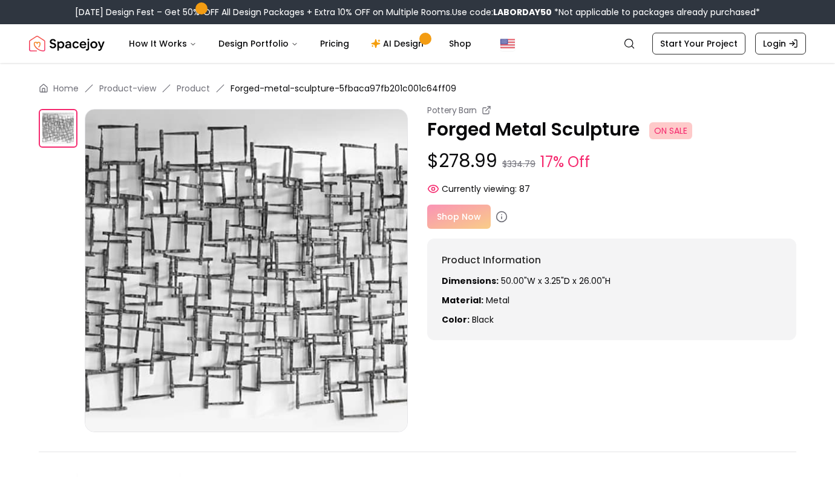 This screenshot has height=477, width=835. What do you see at coordinates (522, 12) in the screenshot?
I see `b: LABORDAY50` at bounding box center [522, 12].